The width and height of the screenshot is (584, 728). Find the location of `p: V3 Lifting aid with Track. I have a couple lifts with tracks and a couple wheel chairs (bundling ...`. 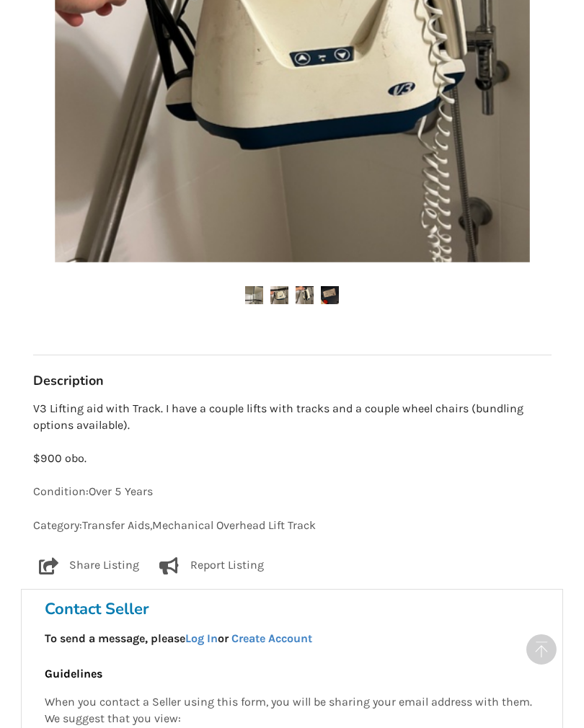

p: V3 Lifting aid with Track. I have a couple lifts with tracks and a couple wheel chairs (bundling ... is located at coordinates (292, 433).